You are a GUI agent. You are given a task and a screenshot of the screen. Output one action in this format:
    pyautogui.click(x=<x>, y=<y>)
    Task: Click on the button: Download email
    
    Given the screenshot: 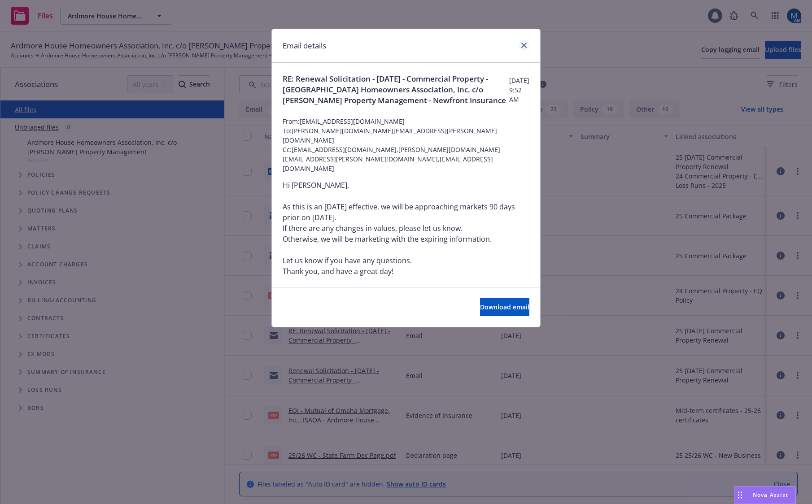 What is the action you would take?
    pyautogui.click(x=504, y=307)
    